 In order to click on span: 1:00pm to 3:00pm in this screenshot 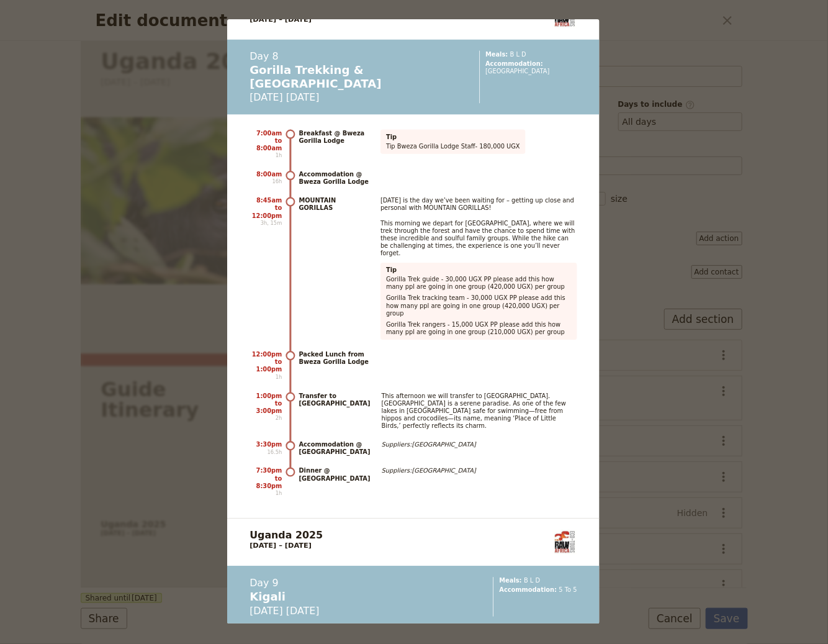, I will do `click(270, 403)`.